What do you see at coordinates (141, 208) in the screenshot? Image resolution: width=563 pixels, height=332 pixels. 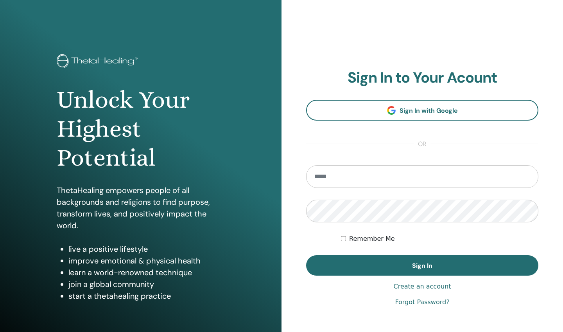 I see `p: ThetaHealing empowers people of all backgrounds and religions to find purpose, transform lives, a...` at bounding box center [141, 208].